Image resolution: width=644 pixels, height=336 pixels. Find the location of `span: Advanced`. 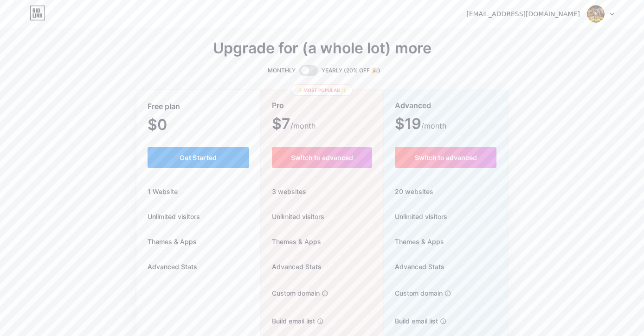

span: Advanced is located at coordinates (413, 105).